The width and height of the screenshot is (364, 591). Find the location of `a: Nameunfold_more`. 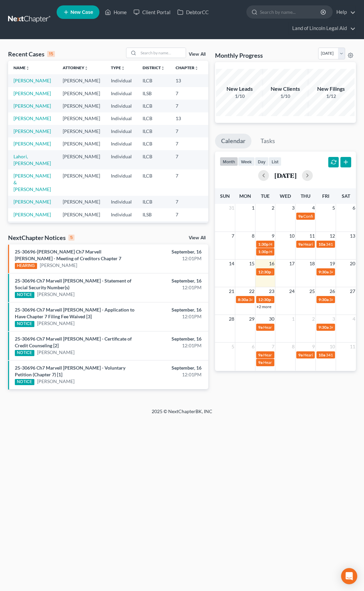

a: Nameunfold_more is located at coordinates (22, 68).